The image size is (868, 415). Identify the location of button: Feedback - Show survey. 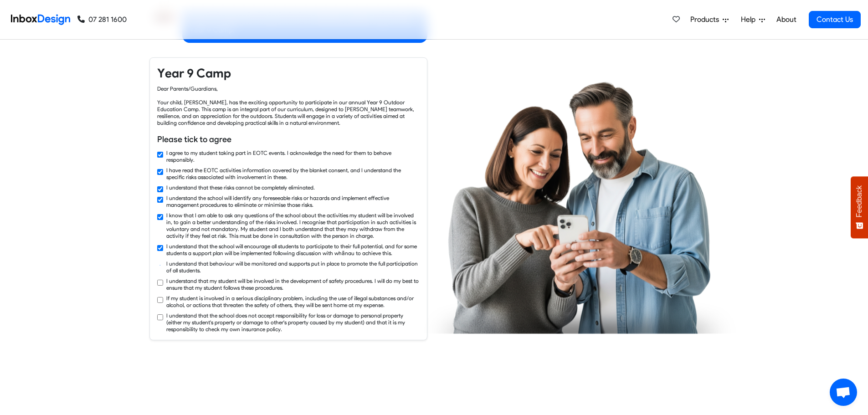
(859, 208).